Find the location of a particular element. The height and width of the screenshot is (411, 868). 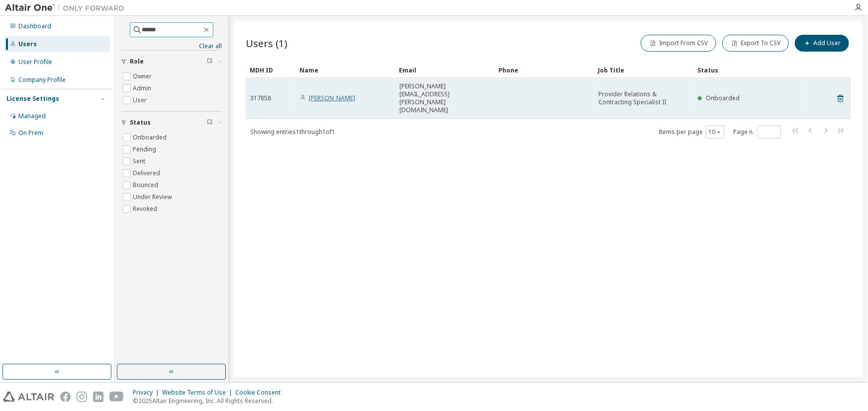

div: Website Terms of Use is located at coordinates (199, 393).